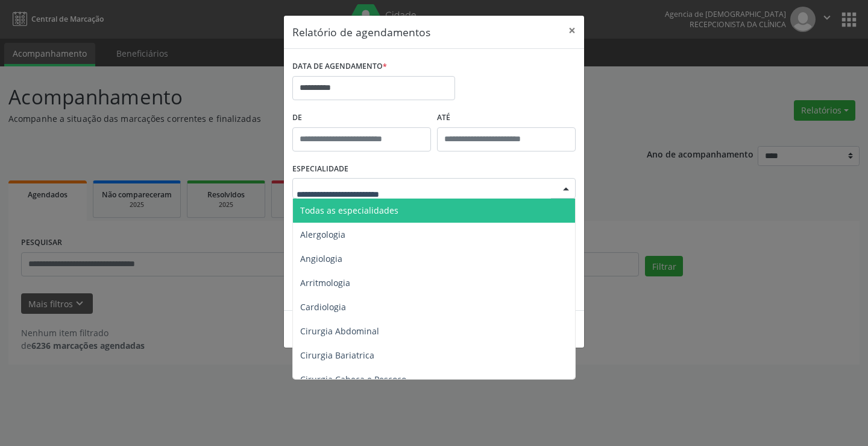 Image resolution: width=868 pixels, height=446 pixels. I want to click on span: Angiologia, so click(321, 258).